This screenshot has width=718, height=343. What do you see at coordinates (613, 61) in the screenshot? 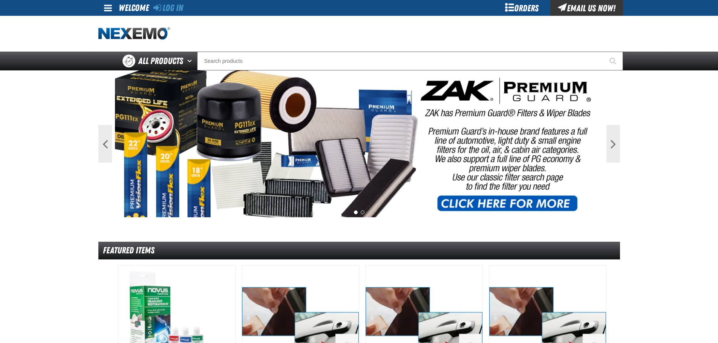
I see `button: Start Searching` at bounding box center [613, 61].